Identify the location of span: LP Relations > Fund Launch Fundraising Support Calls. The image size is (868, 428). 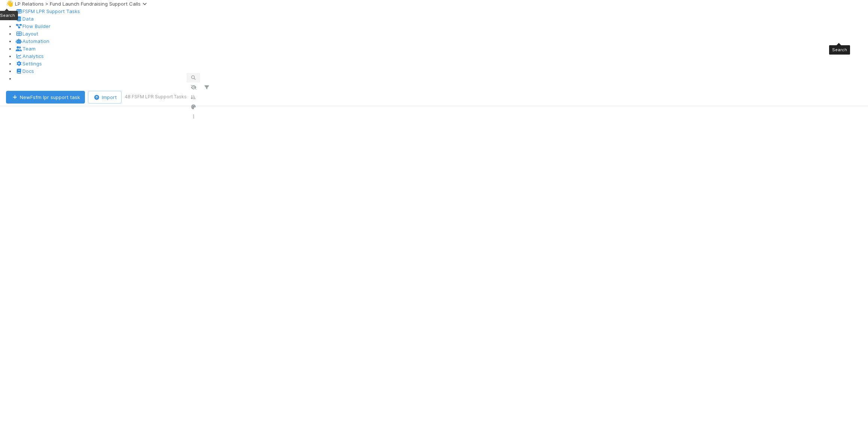
(83, 4).